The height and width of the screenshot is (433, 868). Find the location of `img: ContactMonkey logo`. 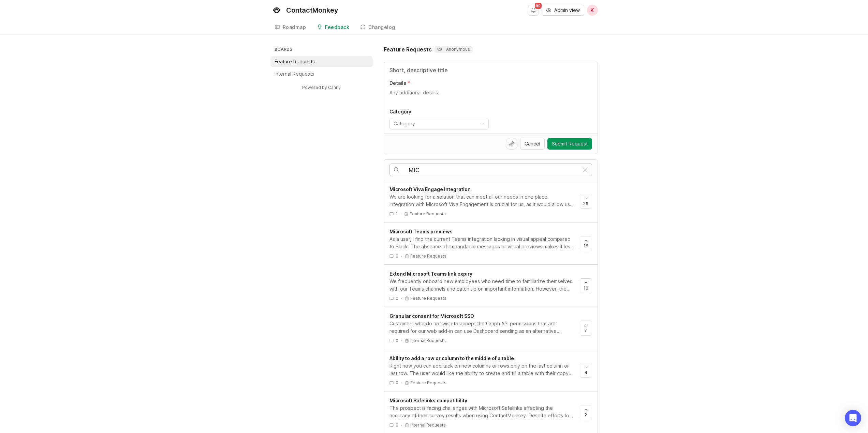

img: ContactMonkey logo is located at coordinates (277, 10).